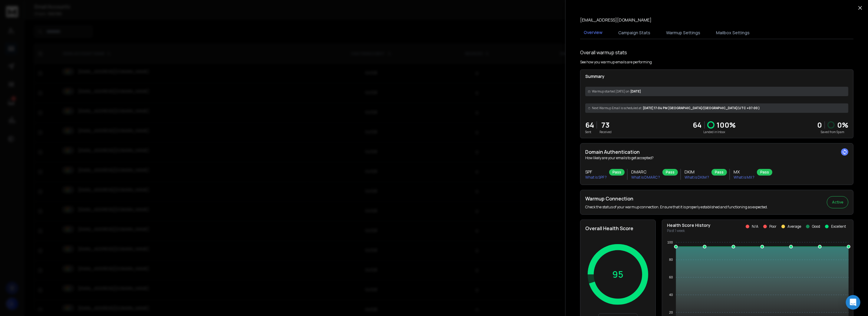  I want to click on button: Warmup Settings, so click(683, 32).